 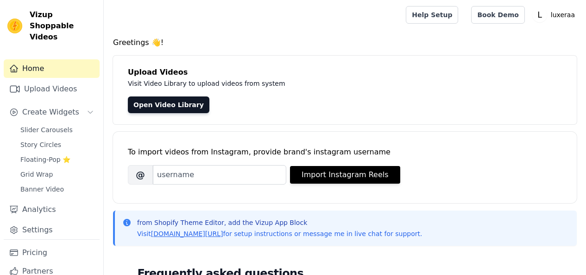 I want to click on h4: Upload Videos, so click(x=344, y=72).